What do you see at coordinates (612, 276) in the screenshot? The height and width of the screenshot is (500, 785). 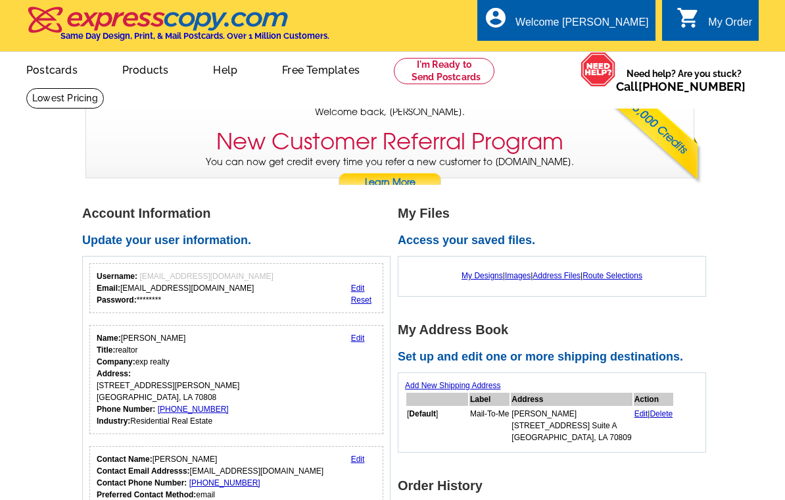 I see `a: Route Selections` at bounding box center [612, 276].